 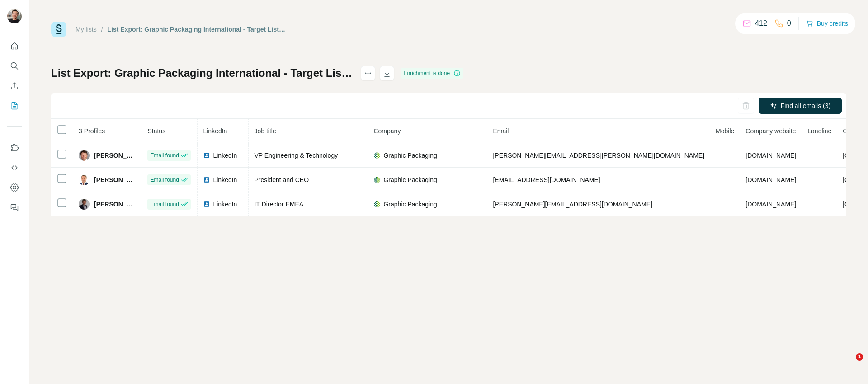 I want to click on a: My lists, so click(x=86, y=29).